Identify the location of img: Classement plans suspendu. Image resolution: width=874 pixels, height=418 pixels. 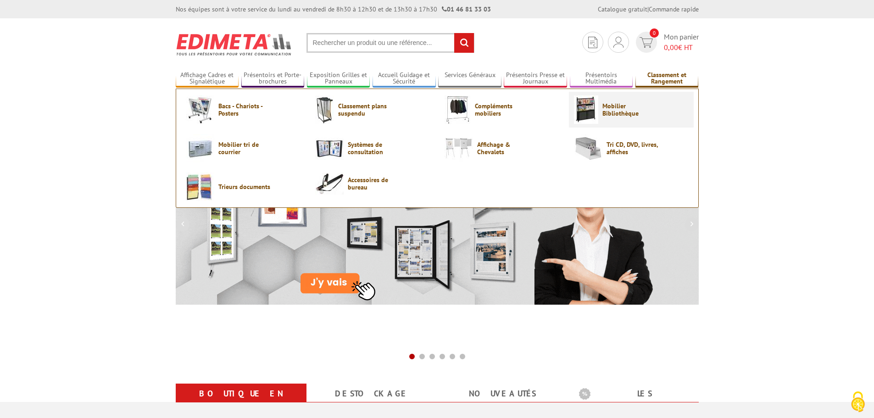
(324, 110).